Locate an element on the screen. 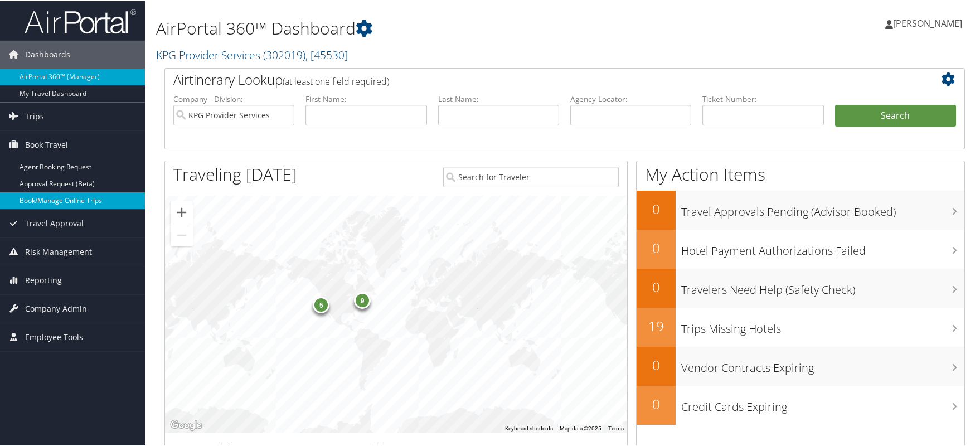 This screenshot has width=980, height=446. h3: Hotel Payment Authorizations Failed is located at coordinates (822, 247).